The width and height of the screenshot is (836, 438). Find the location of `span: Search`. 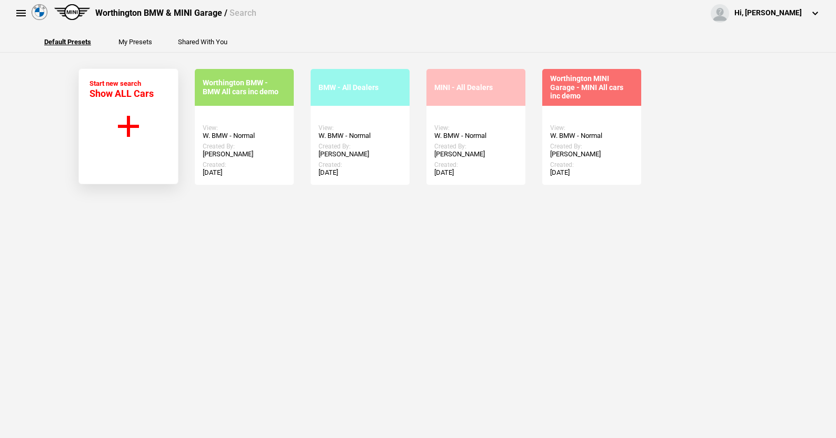

span: Search is located at coordinates (243, 13).